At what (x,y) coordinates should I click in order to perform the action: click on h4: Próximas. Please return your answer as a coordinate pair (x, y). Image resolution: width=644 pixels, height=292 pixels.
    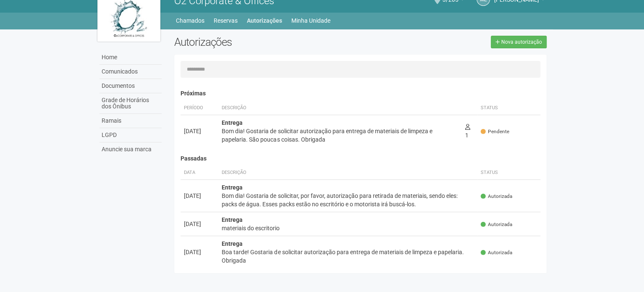
    Looking at the image, I should click on (360, 93).